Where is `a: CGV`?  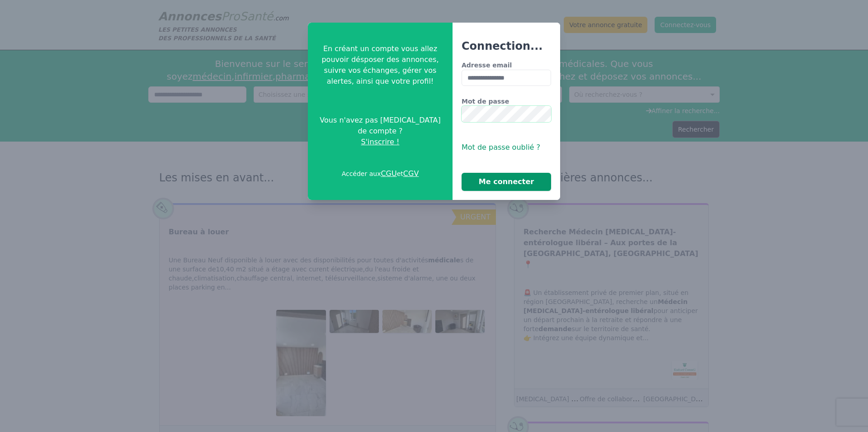 a: CGV is located at coordinates (411, 173).